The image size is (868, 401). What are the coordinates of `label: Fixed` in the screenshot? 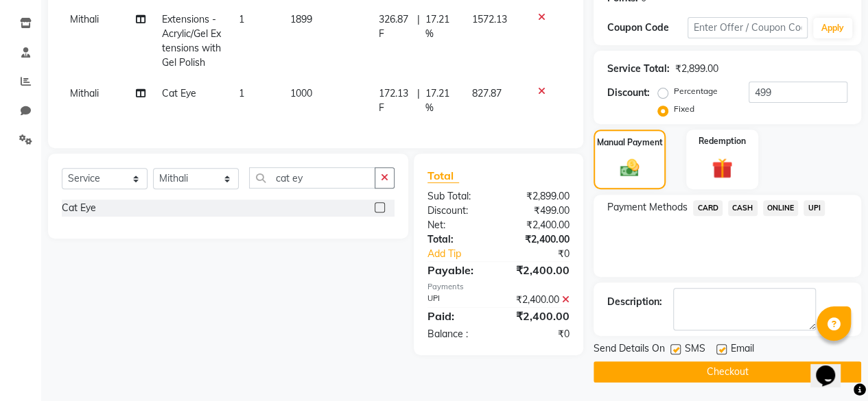 It's located at (684, 109).